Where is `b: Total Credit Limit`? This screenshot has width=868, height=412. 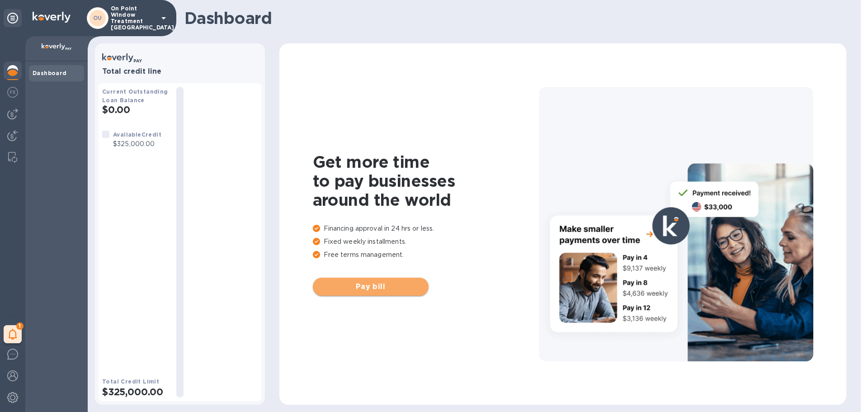 b: Total Credit Limit is located at coordinates (130, 381).